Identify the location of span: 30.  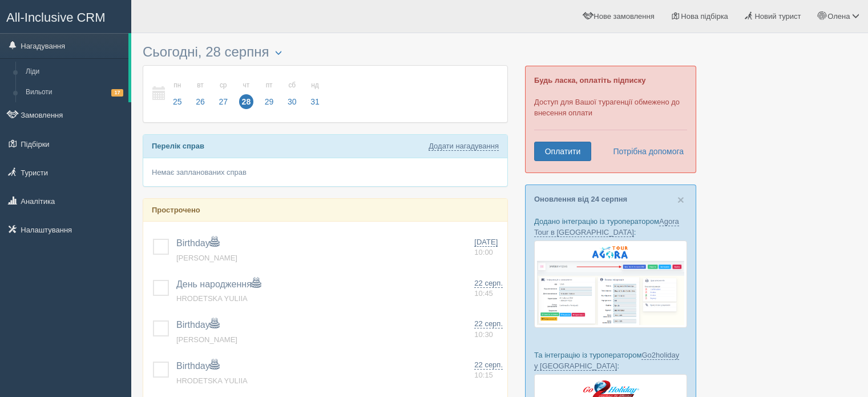
(292, 102).